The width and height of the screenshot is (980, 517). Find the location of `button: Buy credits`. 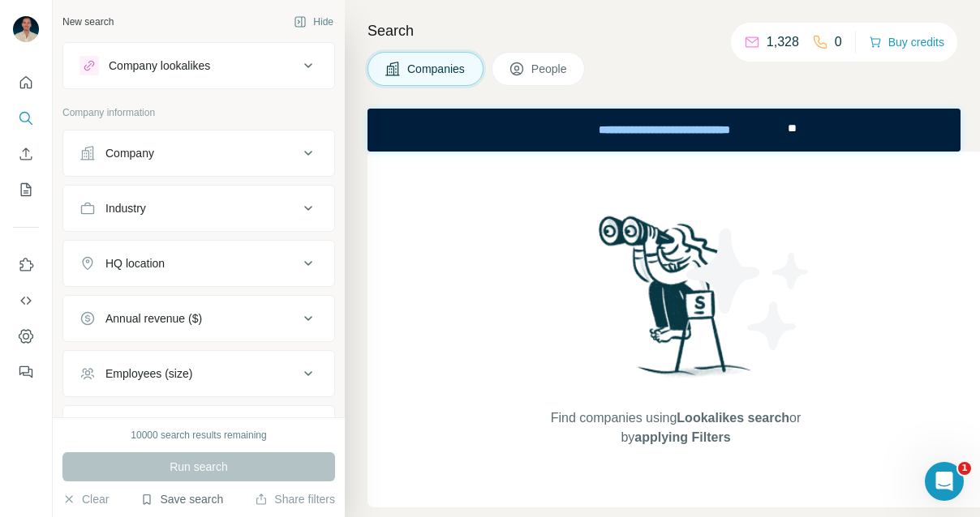

button: Buy credits is located at coordinates (906, 43).